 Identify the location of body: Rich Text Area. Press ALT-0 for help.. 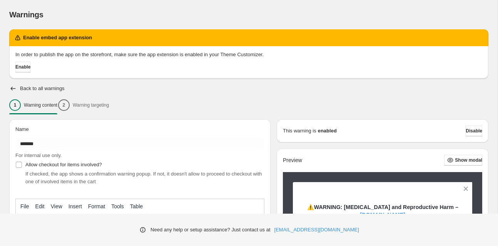
(124, 14).